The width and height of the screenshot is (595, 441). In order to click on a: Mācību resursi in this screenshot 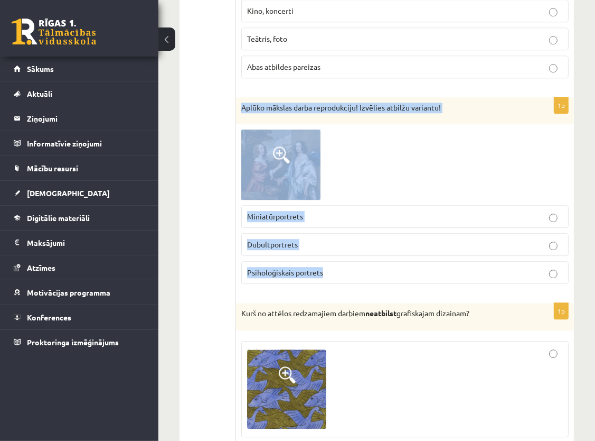, I will do `click(79, 168)`.